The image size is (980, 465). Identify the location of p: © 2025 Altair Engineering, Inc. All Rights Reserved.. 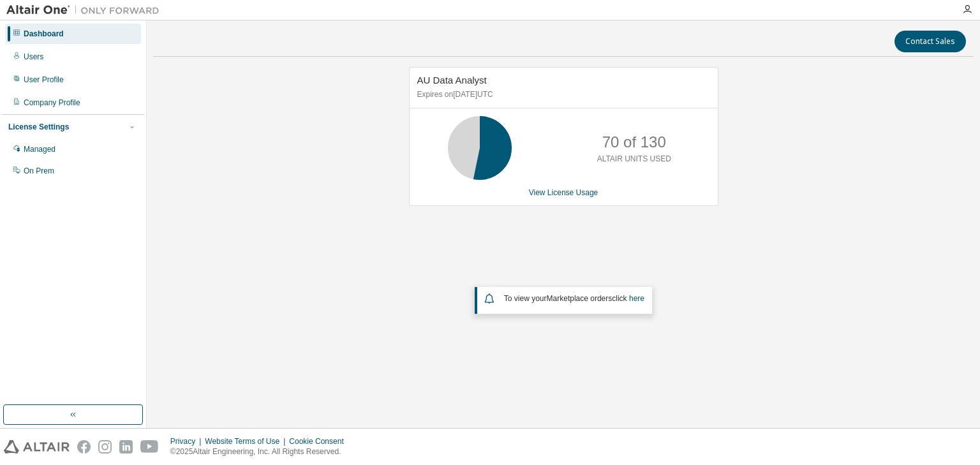
(261, 452).